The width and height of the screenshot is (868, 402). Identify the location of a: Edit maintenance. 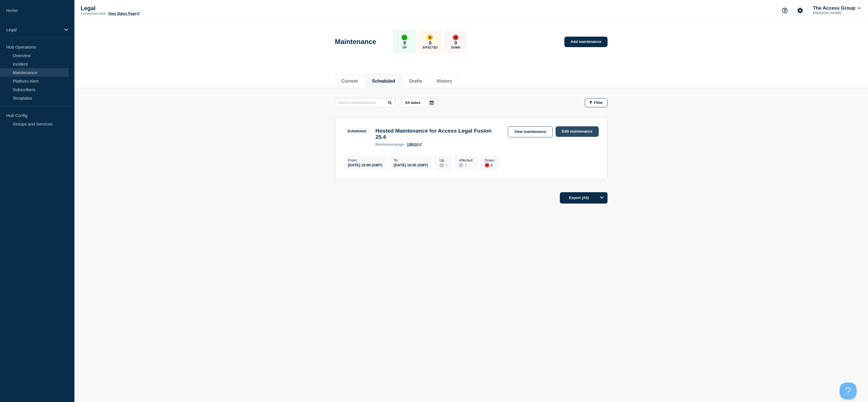
(577, 131).